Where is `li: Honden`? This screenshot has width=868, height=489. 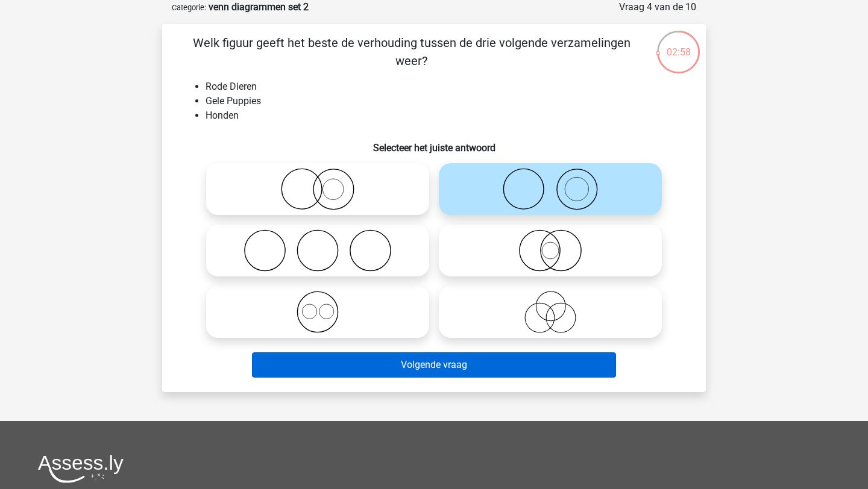
li: Honden is located at coordinates (446, 116).